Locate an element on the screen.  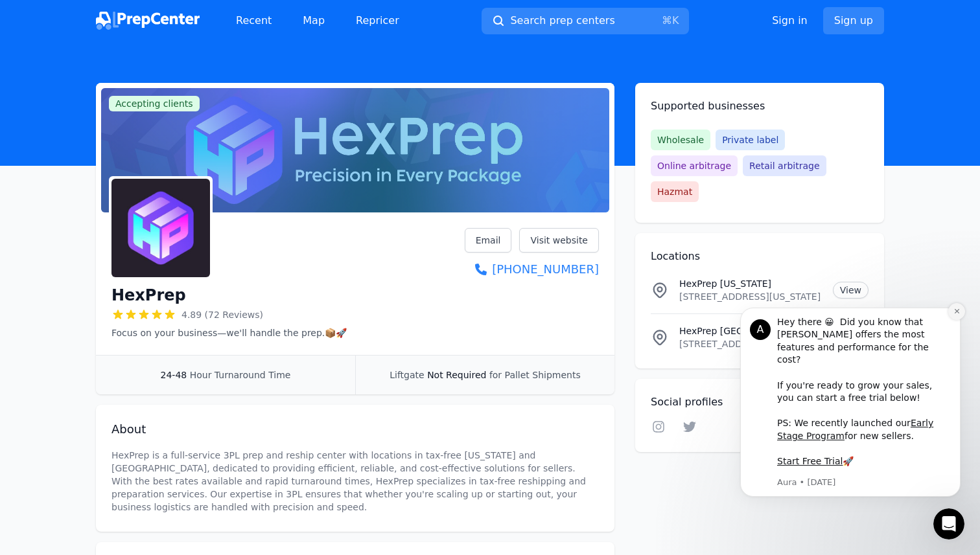
a: Sign in is located at coordinates (789, 21).